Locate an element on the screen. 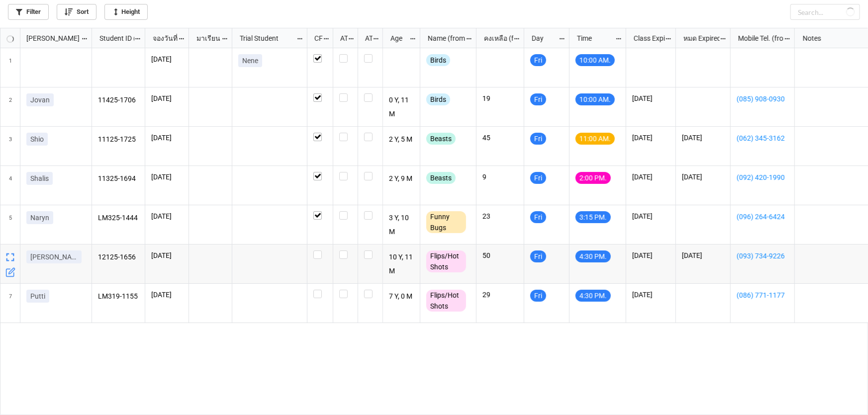 This screenshot has height=415, width=868. a: Sort is located at coordinates (77, 12).